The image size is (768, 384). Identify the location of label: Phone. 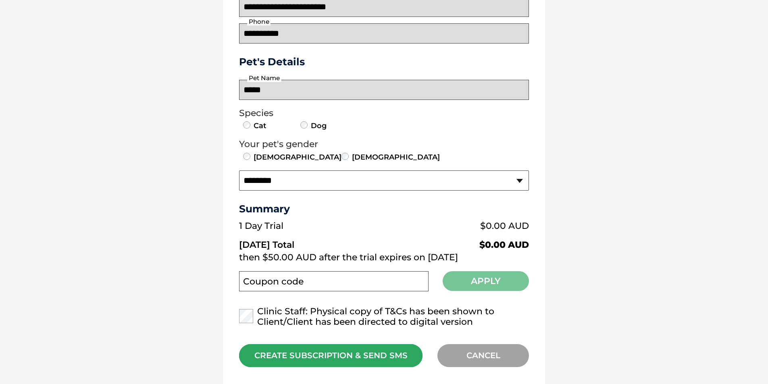
(259, 22).